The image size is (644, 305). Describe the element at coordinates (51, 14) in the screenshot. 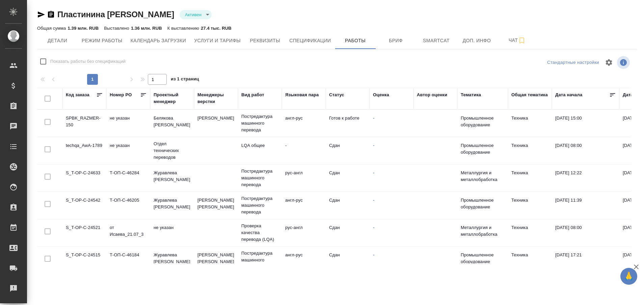

I see `button: Скопировать ссылку` at that location.